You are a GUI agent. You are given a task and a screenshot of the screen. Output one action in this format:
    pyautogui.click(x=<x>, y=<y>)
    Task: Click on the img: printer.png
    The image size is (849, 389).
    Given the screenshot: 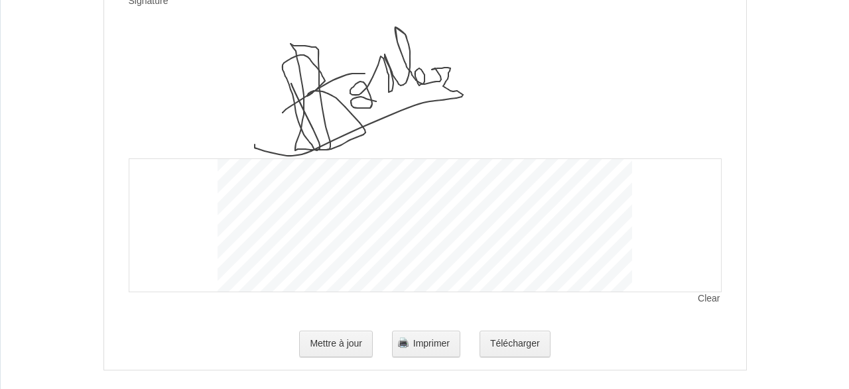 What is the action you would take?
    pyautogui.click(x=403, y=343)
    